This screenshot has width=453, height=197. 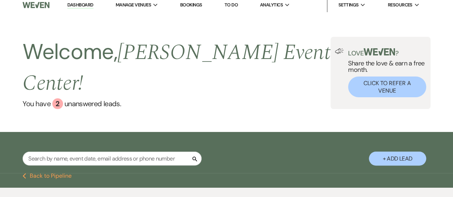 What do you see at coordinates (47, 176) in the screenshot?
I see `button: Back to Pipeline` at bounding box center [47, 176].